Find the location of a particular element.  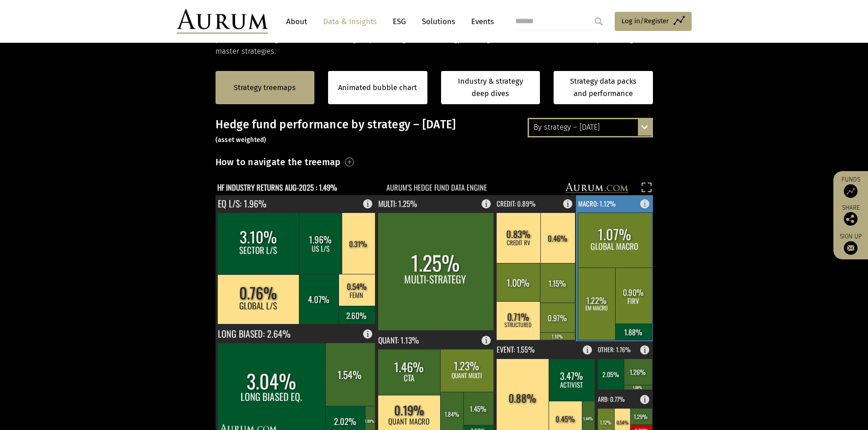

img: Access Funds is located at coordinates (851, 191).